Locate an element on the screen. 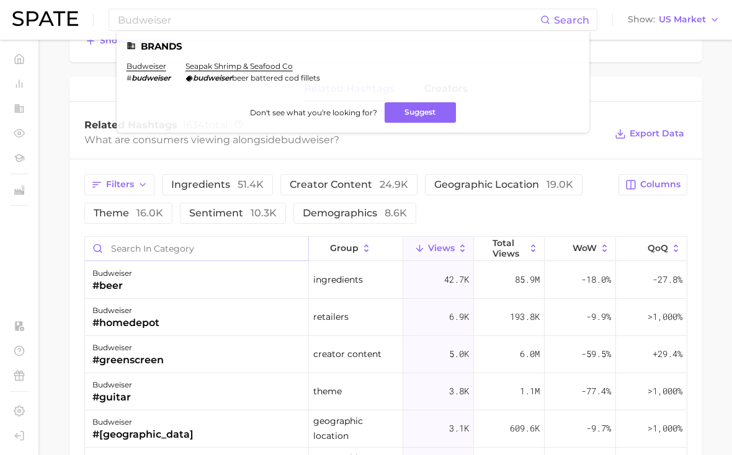  span: 42.7k is located at coordinates (457, 280).